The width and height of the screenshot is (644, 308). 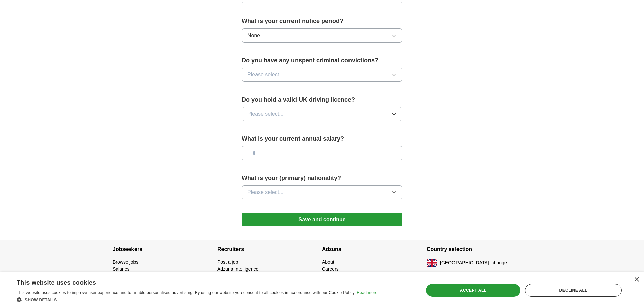 I want to click on a: Post a job, so click(x=228, y=263).